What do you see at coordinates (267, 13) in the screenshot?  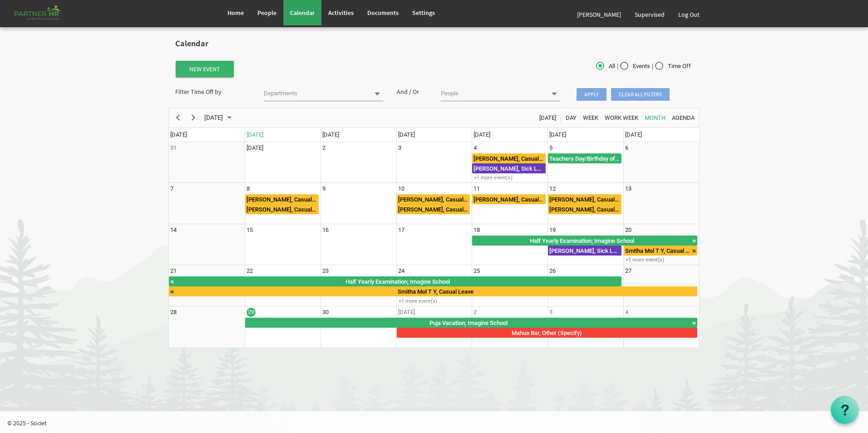 I see `span: People` at bounding box center [267, 13].